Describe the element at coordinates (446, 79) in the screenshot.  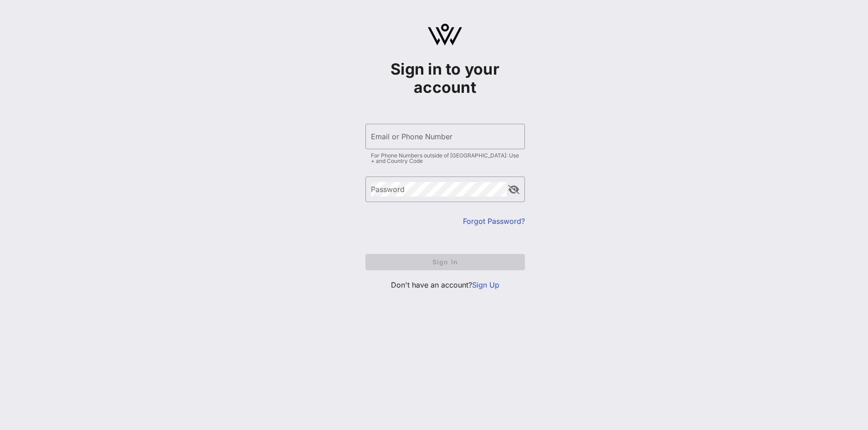
I see `h1: Sign in to your account` at that location.